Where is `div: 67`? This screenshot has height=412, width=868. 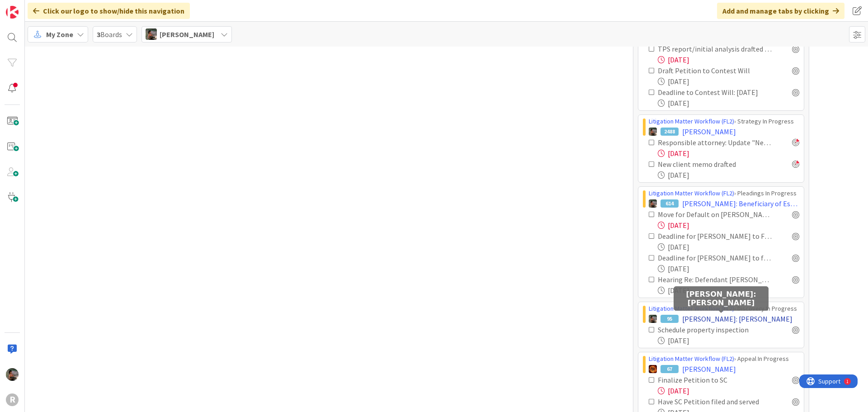
div: 67 is located at coordinates (669, 369).